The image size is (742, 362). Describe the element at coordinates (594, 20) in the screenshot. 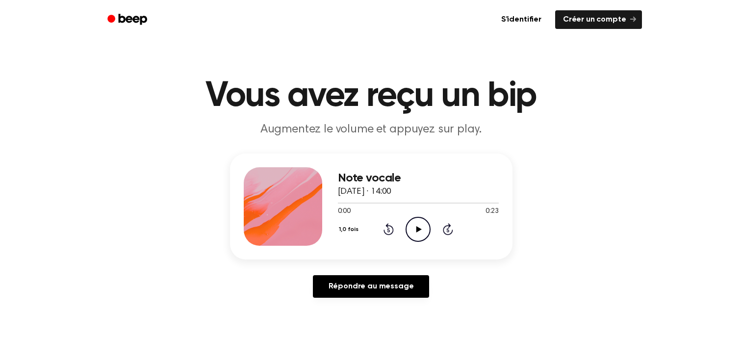

I see `font: Créer un compte` at that location.